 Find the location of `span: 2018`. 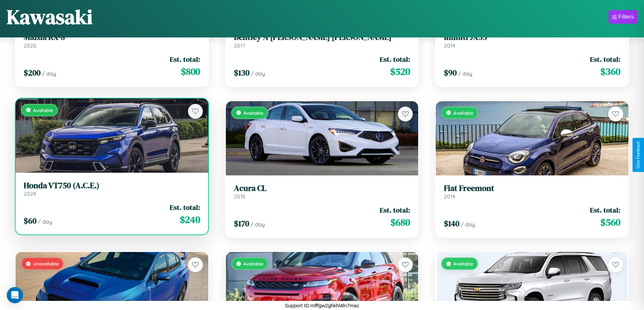

span: 2018 is located at coordinates (239, 197).